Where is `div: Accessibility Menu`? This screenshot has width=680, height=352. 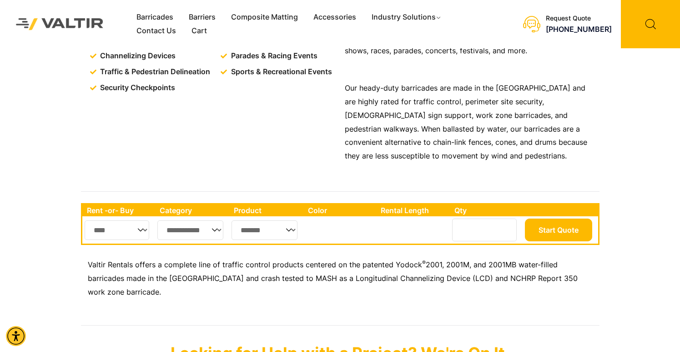 div: Accessibility Menu is located at coordinates (16, 336).